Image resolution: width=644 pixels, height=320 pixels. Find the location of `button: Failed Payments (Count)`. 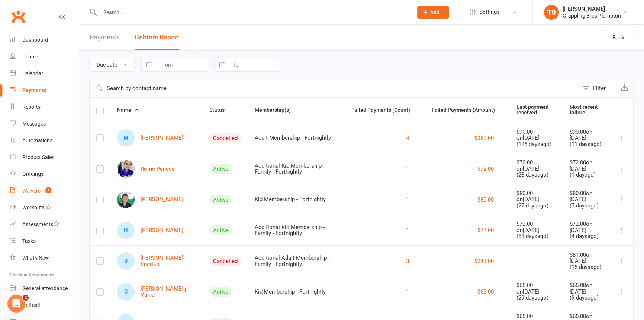

button: Failed Payments (Count) is located at coordinates (385, 110).